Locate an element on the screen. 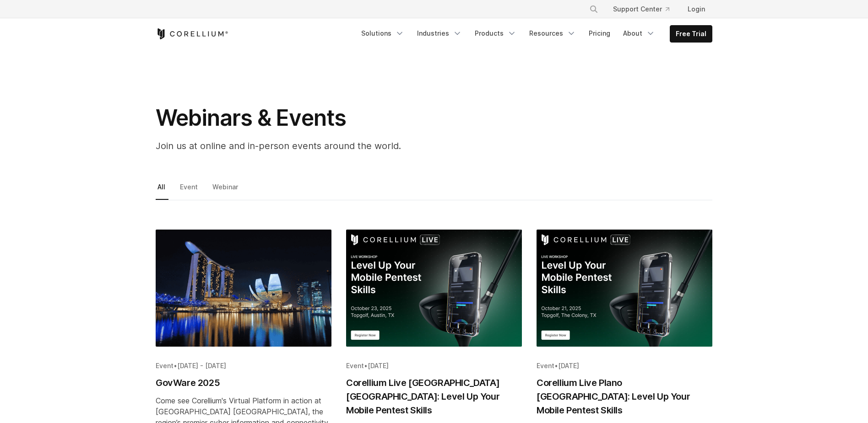 Image resolution: width=868 pixels, height=423 pixels. a: Resources is located at coordinates (553, 33).